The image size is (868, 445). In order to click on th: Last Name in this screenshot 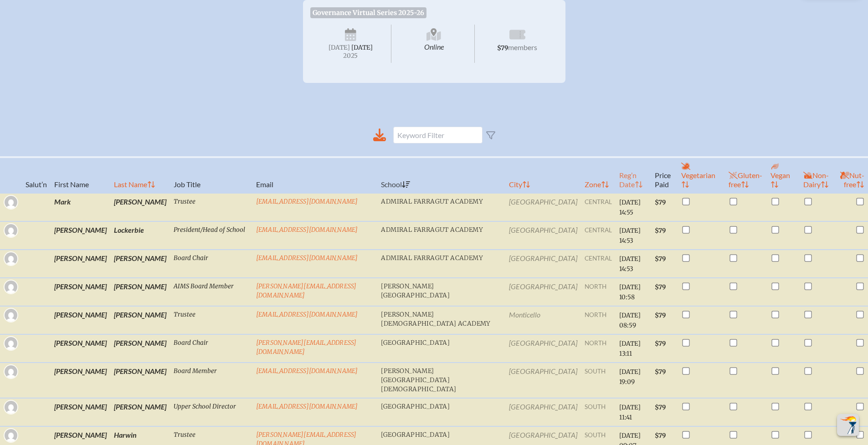, I will do `click(140, 175)`.